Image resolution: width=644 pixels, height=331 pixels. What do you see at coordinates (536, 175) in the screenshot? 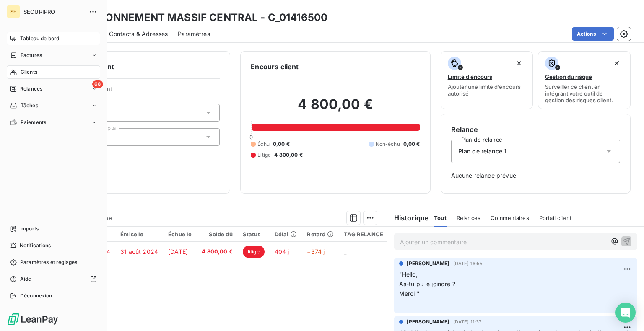
I see `span: Aucune relance prévue` at bounding box center [536, 175].